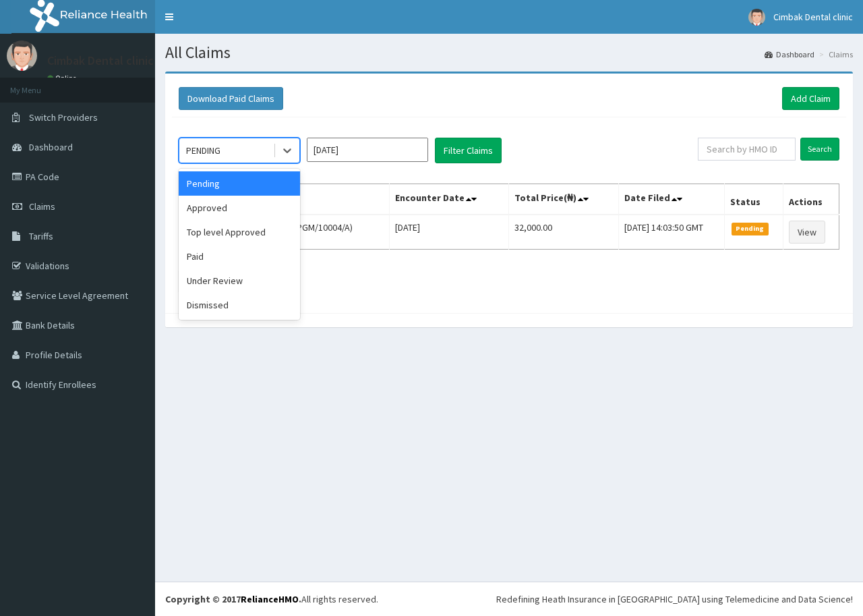  What do you see at coordinates (754, 199) in the screenshot?
I see `th: Status` at bounding box center [754, 199].